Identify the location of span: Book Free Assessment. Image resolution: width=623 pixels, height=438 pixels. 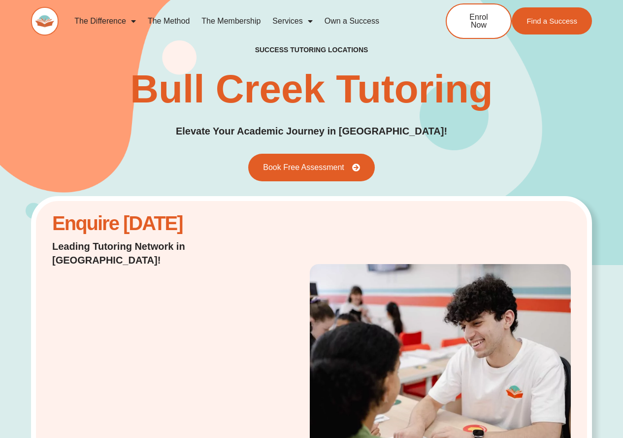
(303, 167).